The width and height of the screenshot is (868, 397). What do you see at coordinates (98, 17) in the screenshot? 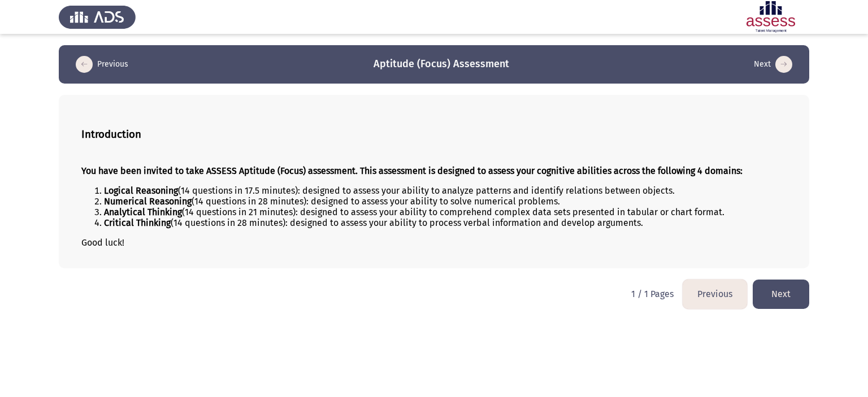
I see `img: Assess Talent Management logo` at bounding box center [98, 17].